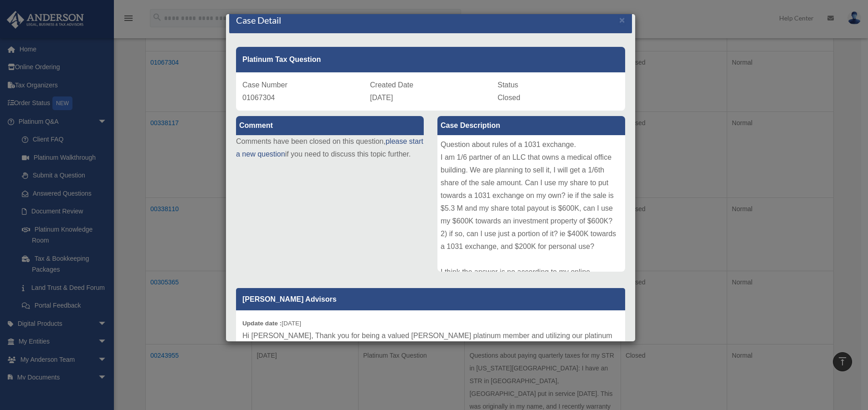 The height and width of the screenshot is (410, 868). Describe the element at coordinates (262, 323) in the screenshot. I see `b: Update date :` at that location.